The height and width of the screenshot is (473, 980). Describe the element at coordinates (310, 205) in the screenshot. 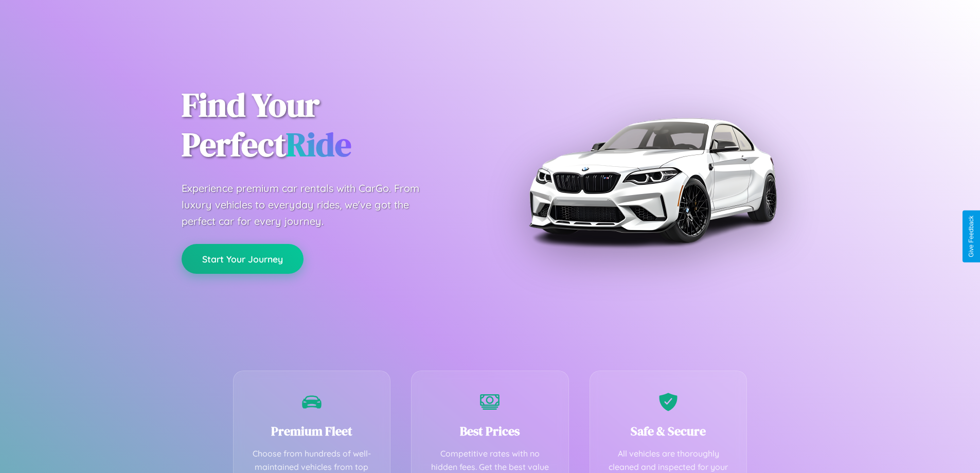

I see `p: Experience premium car rentals with CarGo. From luxury vehicles to everyday rides, we've got the ...` at that location.